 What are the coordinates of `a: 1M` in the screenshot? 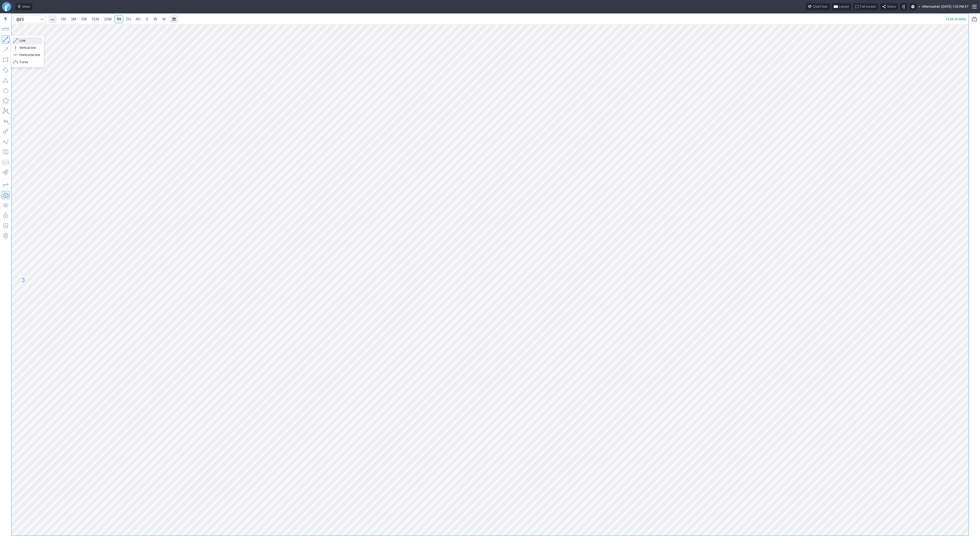 It's located at (63, 20).